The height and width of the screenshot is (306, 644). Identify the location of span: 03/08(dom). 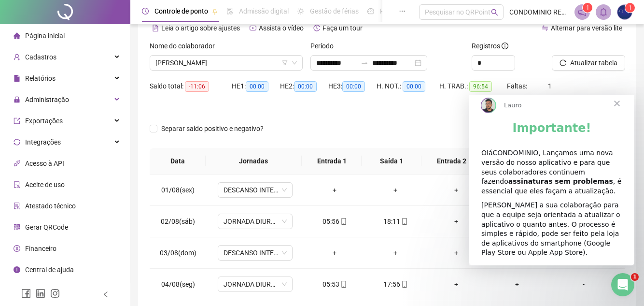
(178, 253).